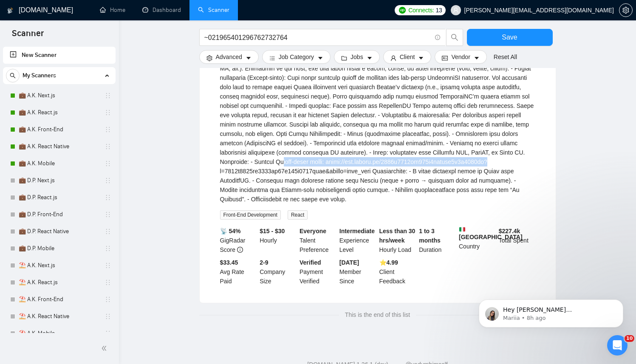  What do you see at coordinates (357, 57) in the screenshot?
I see `span: Jobs` at bounding box center [357, 57].